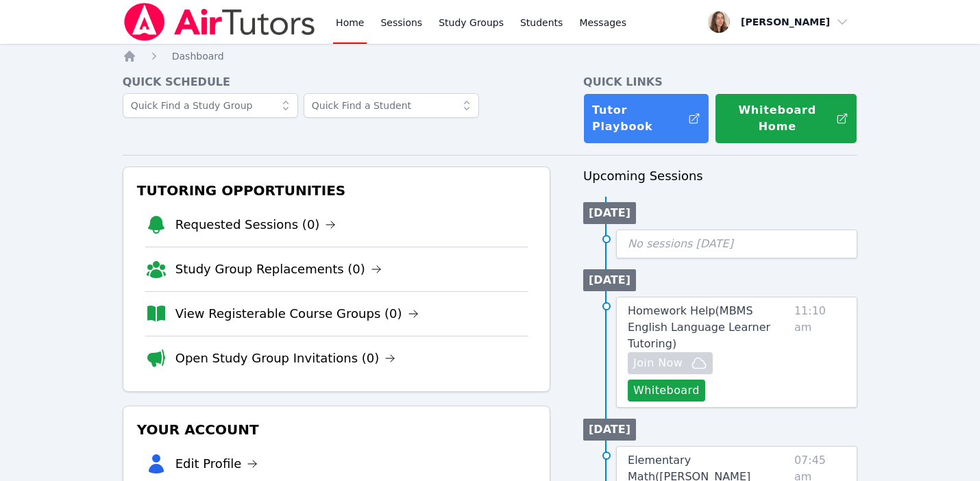  What do you see at coordinates (278, 269) in the screenshot?
I see `a: Study Group Replacements (0)` at bounding box center [278, 269].